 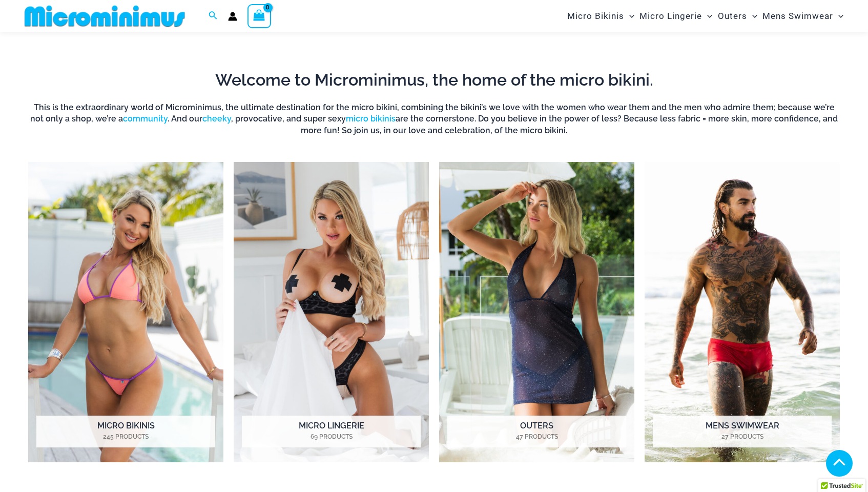 What do you see at coordinates (676, 16) in the screenshot?
I see `a: Micro LingerieMenu ToggleMenu Toggle` at bounding box center [676, 16].